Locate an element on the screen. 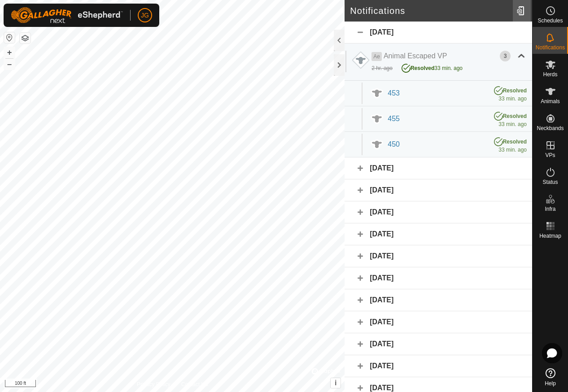  button: Reset Map is located at coordinates (9, 38).